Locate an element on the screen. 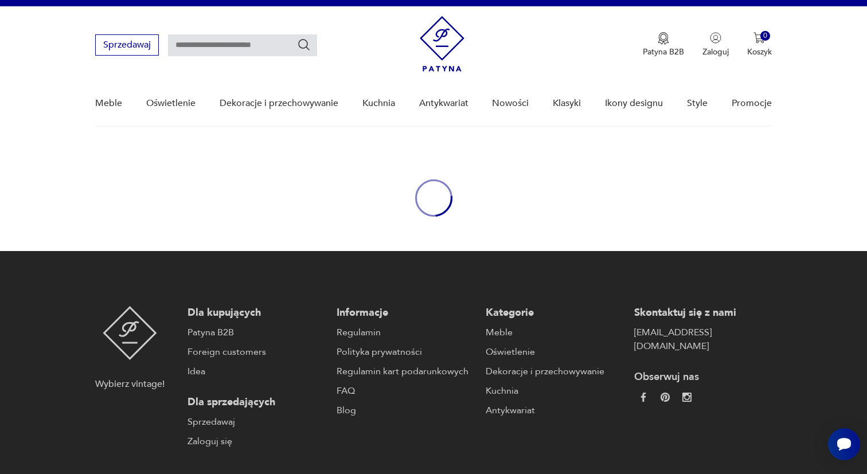  p: Zaloguj is located at coordinates (716, 52).